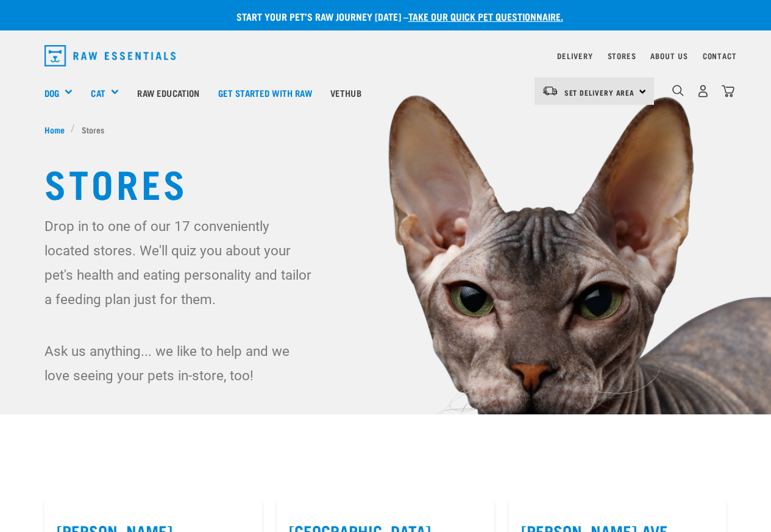  I want to click on a: Contact, so click(720, 55).